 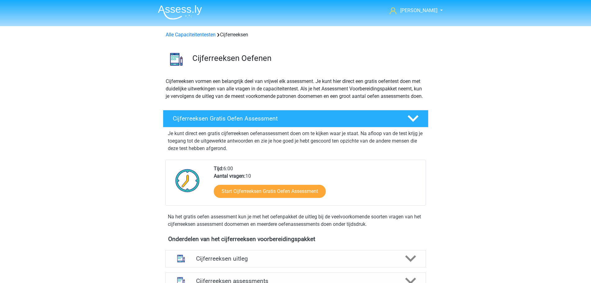 I want to click on div: Cijferreeksen, so click(x=296, y=35).